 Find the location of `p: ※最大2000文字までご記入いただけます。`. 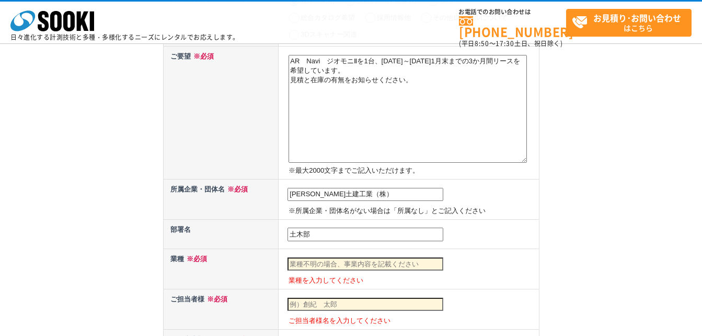

p: ※最大2000文字までご記入いただけます。 is located at coordinates (412, 170).